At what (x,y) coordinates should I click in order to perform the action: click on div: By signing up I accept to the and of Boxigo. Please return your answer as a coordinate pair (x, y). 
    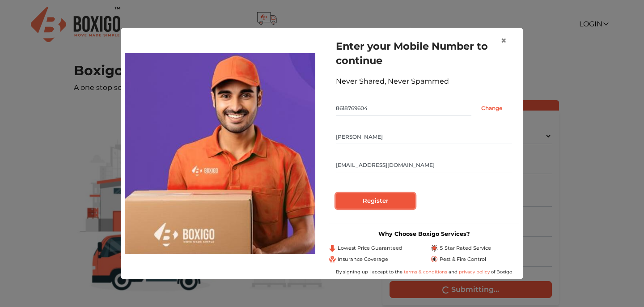
    Looking at the image, I should click on (424, 272).